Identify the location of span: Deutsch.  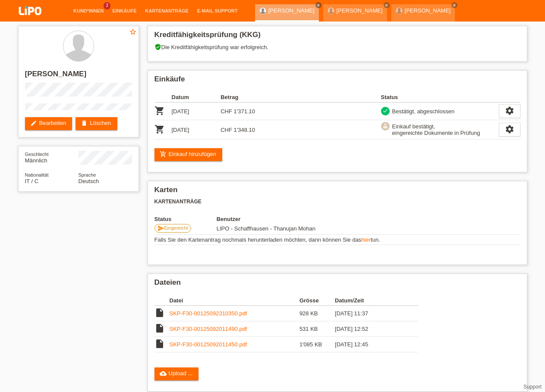
(89, 181).